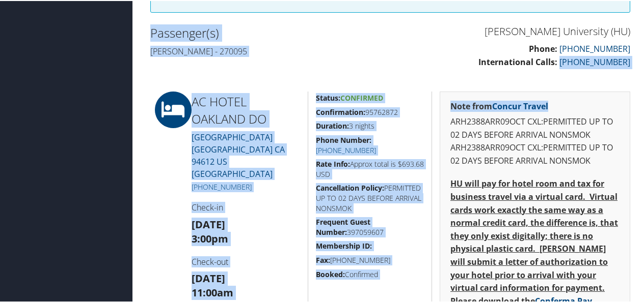 This screenshot has width=644, height=302. Describe the element at coordinates (499, 105) in the screenshot. I see `strong: Note from` at that location.